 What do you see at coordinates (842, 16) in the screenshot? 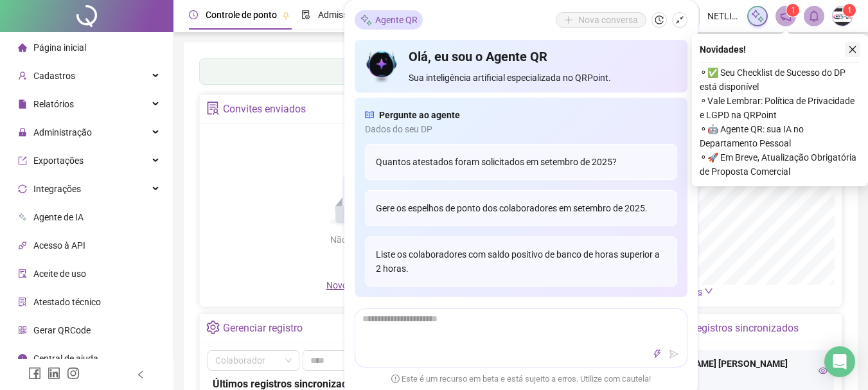
I see `img: 83108` at bounding box center [842, 16].